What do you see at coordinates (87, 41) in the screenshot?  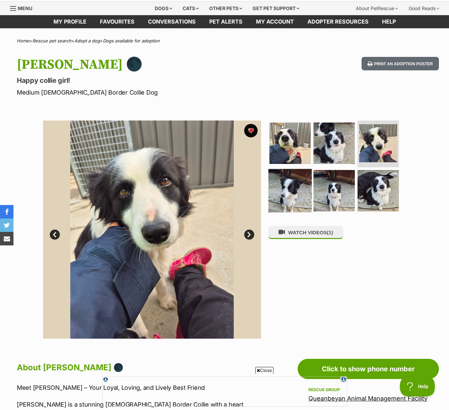 I see `a: Adopt a dog` at bounding box center [87, 41].